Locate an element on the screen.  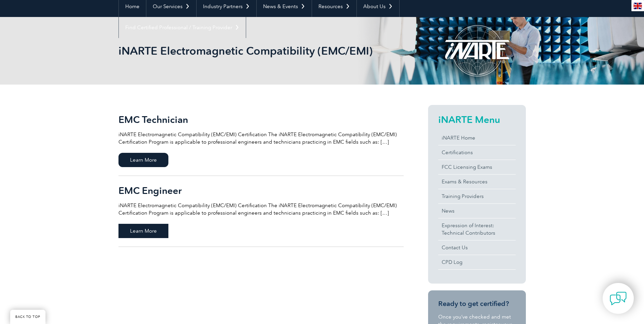
h3: Ready to get certified? is located at coordinates (477, 304).